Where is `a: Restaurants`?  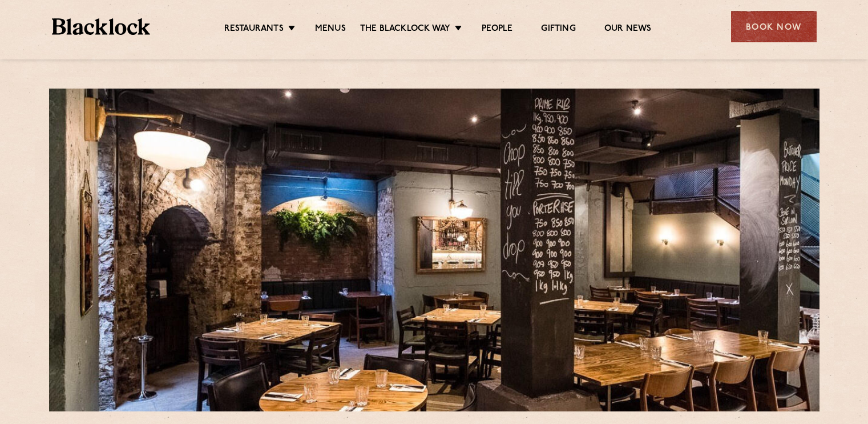
a: Restaurants is located at coordinates (254, 29).